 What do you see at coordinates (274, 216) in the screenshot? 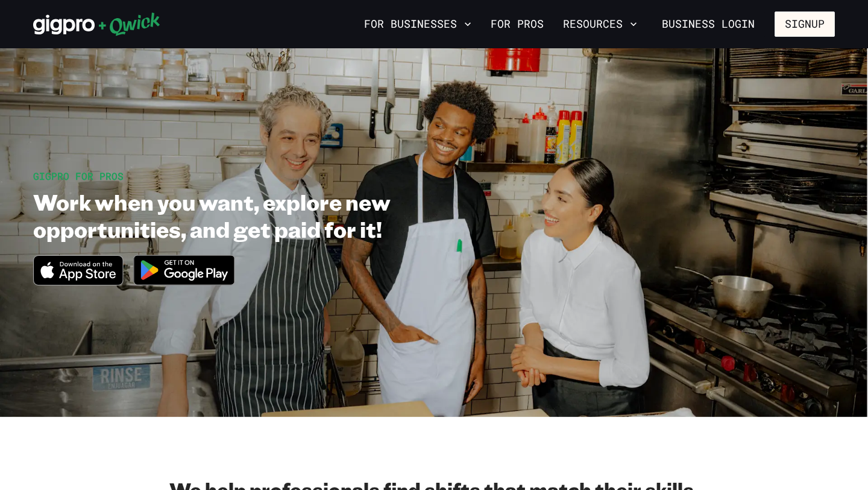
I see `h1: Work when you want, explore new opportunities, and get paid for it!` at bounding box center [274, 216].